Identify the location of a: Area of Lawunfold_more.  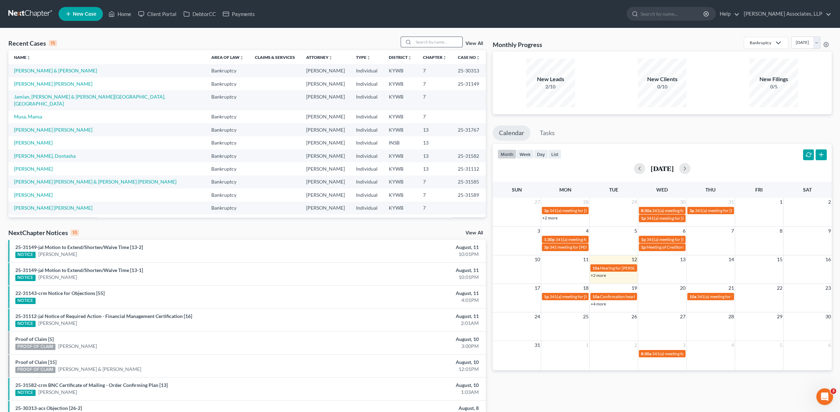
(227, 57).